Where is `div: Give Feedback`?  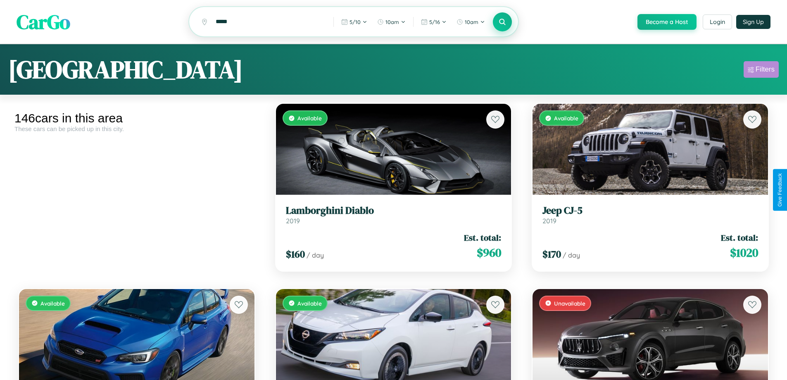 div: Give Feedback is located at coordinates (780, 190).